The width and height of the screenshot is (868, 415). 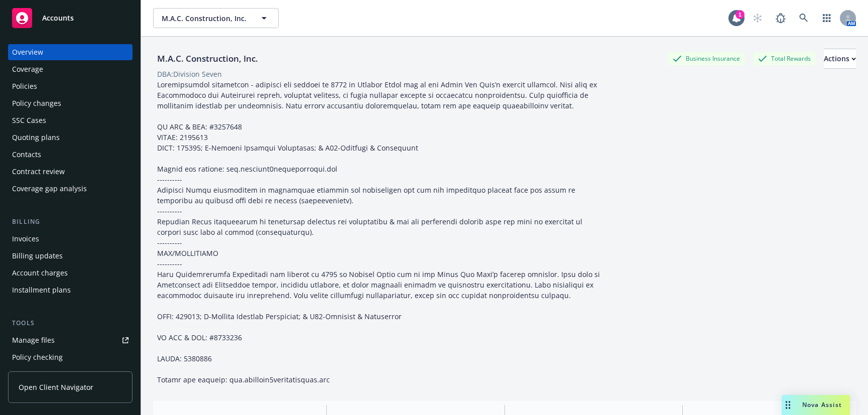 What do you see at coordinates (205, 18) in the screenshot?
I see `span: M.A.C. Construction, Inc.` at bounding box center [205, 18].